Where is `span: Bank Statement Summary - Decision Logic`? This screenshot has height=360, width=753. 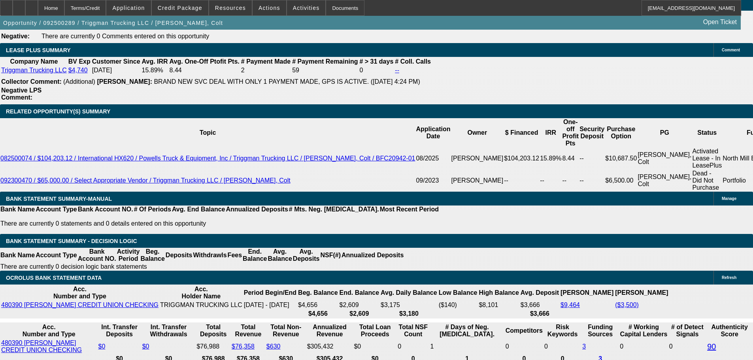 span: Bank Statement Summary - Decision Logic is located at coordinates (72, 241).